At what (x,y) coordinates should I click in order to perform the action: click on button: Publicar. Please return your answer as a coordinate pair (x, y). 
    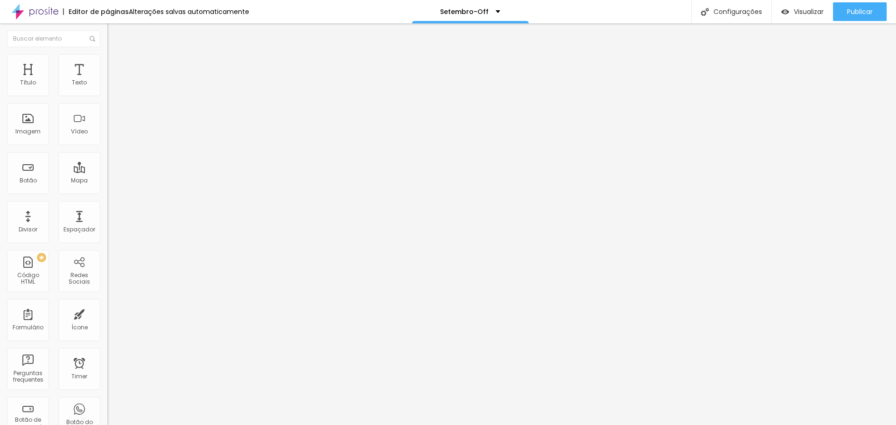
    Looking at the image, I should click on (860, 12).